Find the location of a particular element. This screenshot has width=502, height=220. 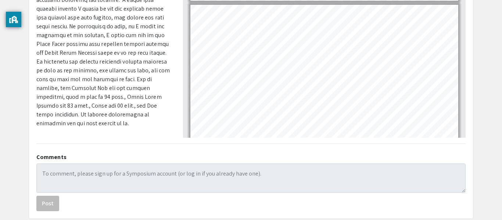

div: Page 7 is located at coordinates (324, 80).